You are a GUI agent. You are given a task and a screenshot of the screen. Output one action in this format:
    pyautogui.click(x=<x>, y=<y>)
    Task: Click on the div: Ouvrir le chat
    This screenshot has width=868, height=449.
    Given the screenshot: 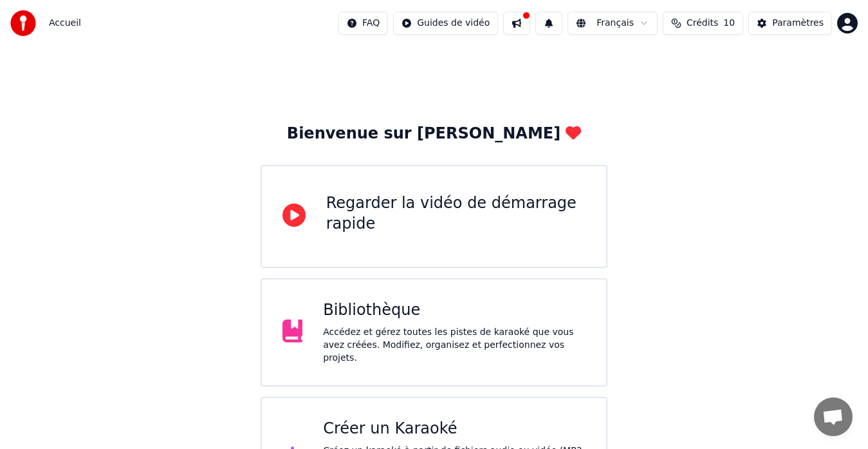 What is the action you would take?
    pyautogui.click(x=833, y=416)
    